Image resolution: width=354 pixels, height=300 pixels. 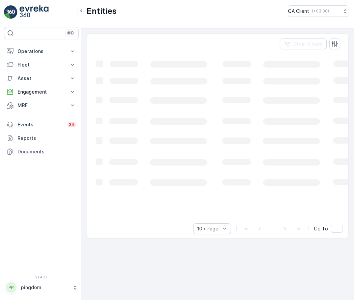 I want to click on p: ⌘B, so click(x=71, y=33).